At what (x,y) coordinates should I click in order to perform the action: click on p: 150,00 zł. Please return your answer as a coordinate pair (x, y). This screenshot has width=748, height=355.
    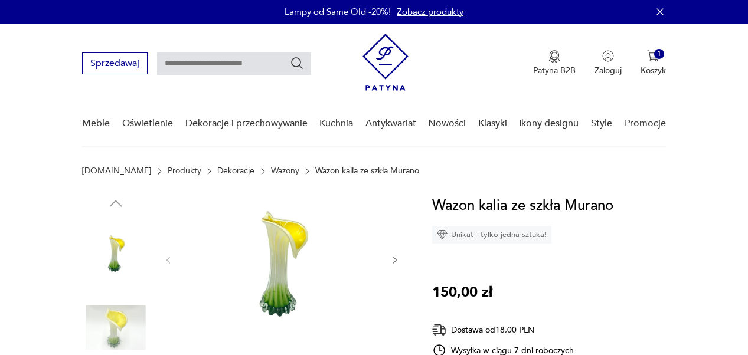
    Looking at the image, I should click on (462, 293).